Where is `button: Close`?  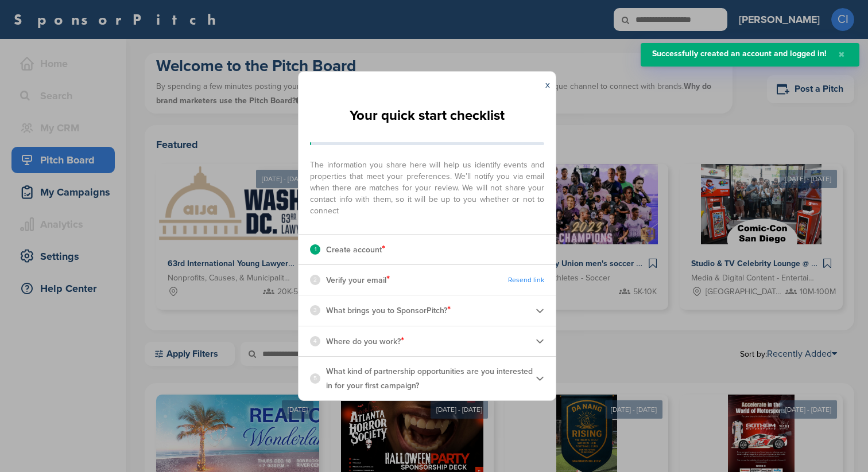
button: Close is located at coordinates (841, 55).